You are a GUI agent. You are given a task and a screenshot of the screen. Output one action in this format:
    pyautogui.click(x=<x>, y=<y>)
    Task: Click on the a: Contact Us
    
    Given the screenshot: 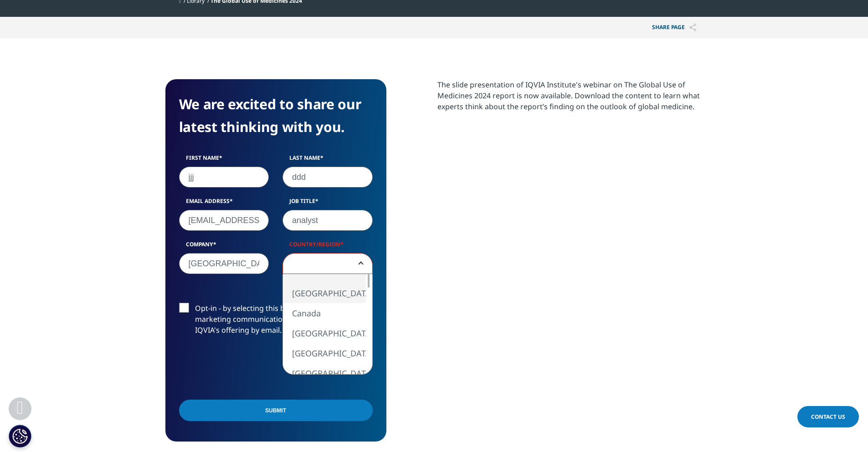 What is the action you would take?
    pyautogui.click(x=828, y=417)
    